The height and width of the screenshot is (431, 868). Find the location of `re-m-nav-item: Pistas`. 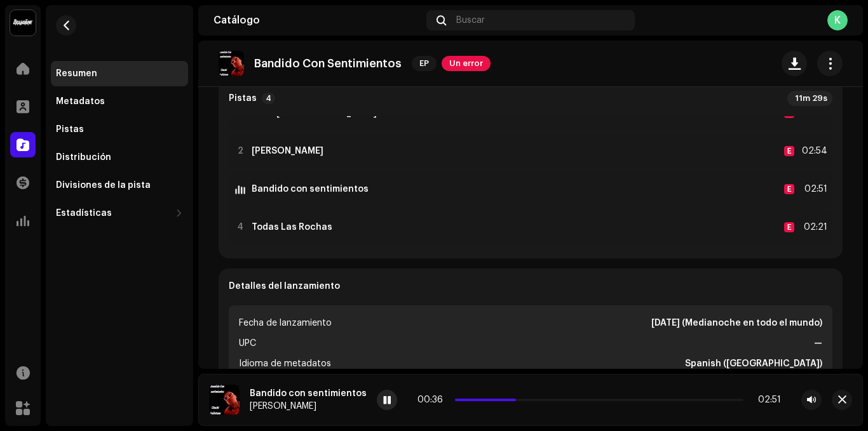

re-m-nav-item: Pistas is located at coordinates (119, 130).